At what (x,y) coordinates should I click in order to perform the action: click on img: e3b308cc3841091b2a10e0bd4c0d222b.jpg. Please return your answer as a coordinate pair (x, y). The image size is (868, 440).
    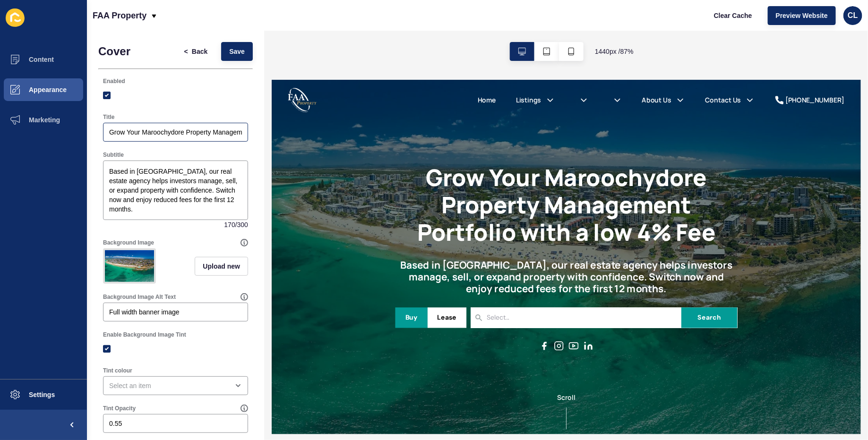
    Looking at the image, I should click on (130, 266).